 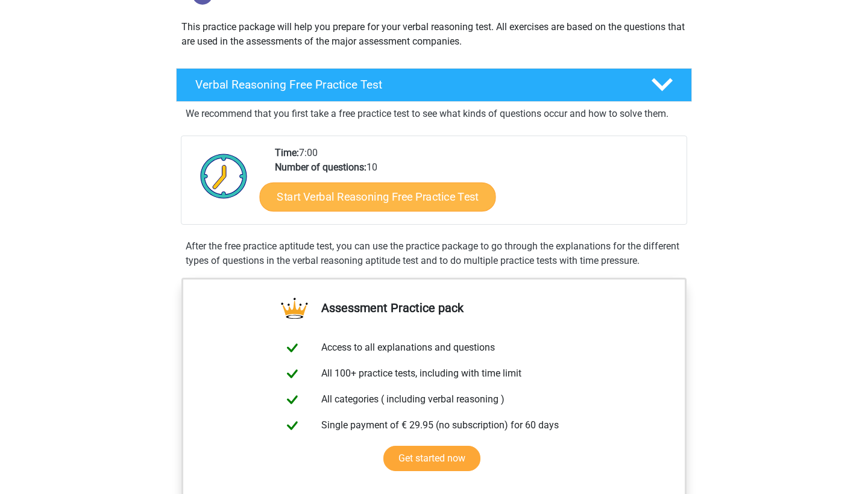 What do you see at coordinates (431, 459) in the screenshot?
I see `a: Get started now` at bounding box center [431, 459].